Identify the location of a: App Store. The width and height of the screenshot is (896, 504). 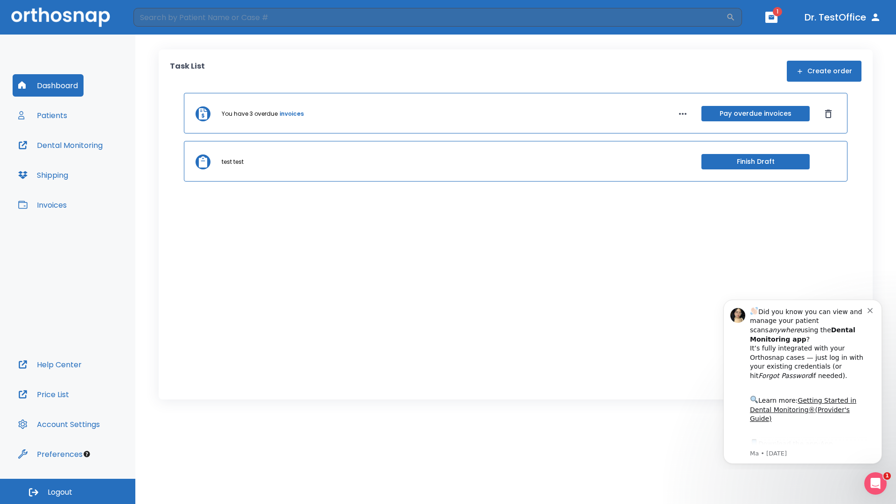
(82, 157).